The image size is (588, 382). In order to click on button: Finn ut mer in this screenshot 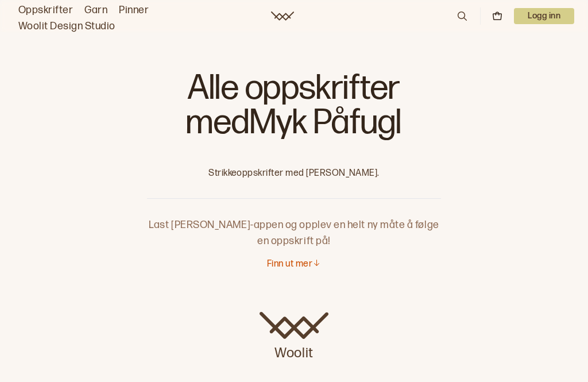, I will do `click(294, 264)`.